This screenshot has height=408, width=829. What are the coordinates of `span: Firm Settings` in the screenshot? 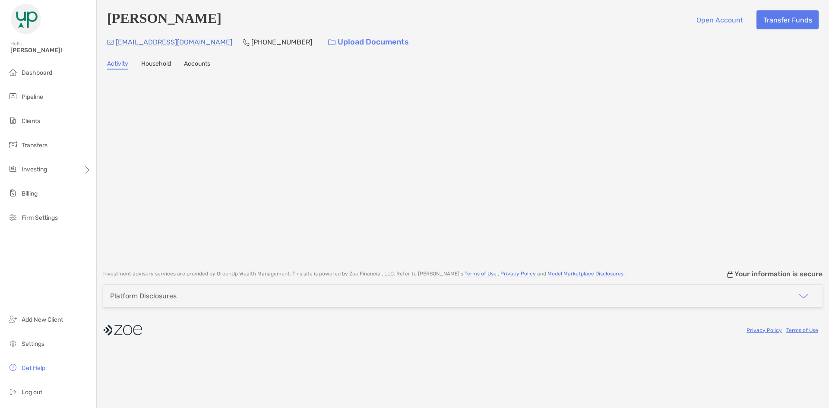 It's located at (40, 218).